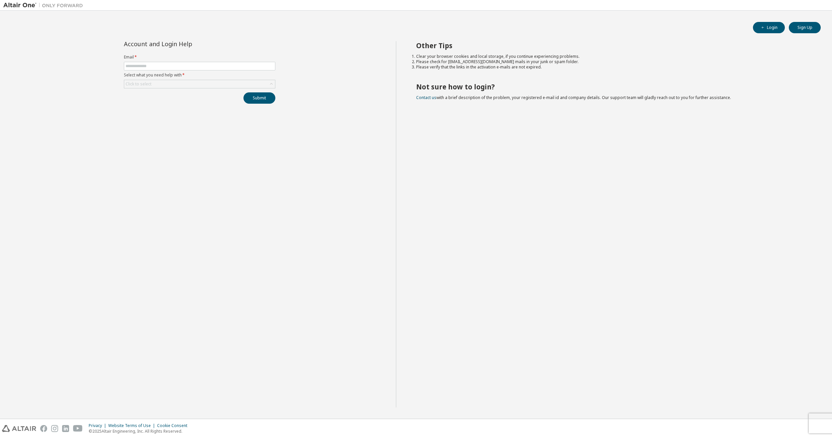  What do you see at coordinates (574, 97) in the screenshot?
I see `span: with a brief description of the problem, your registered e-mail id and company details. Our suppo...` at bounding box center [574, 97].